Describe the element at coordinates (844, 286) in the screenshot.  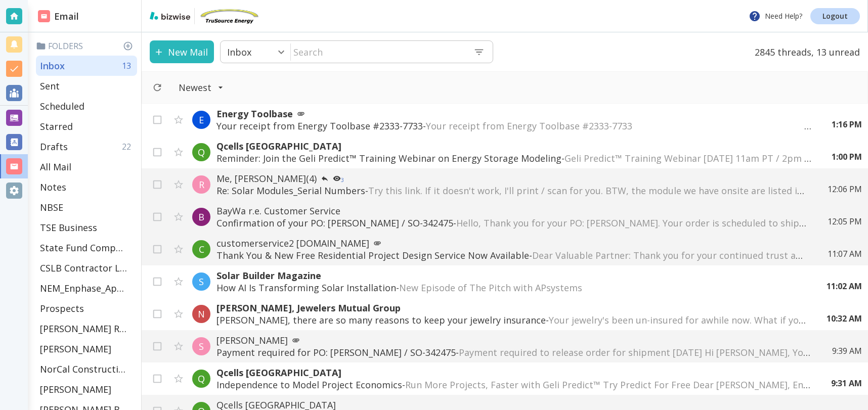
I see `p: 11:02 AM` at that location.